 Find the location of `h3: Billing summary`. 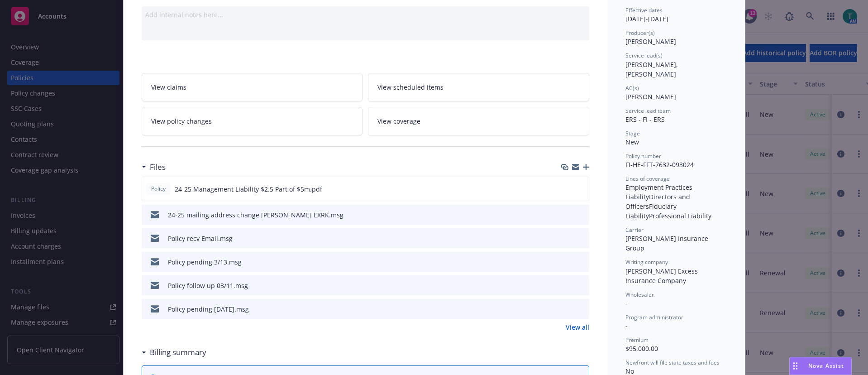

h3: Billing summary is located at coordinates (178, 352).